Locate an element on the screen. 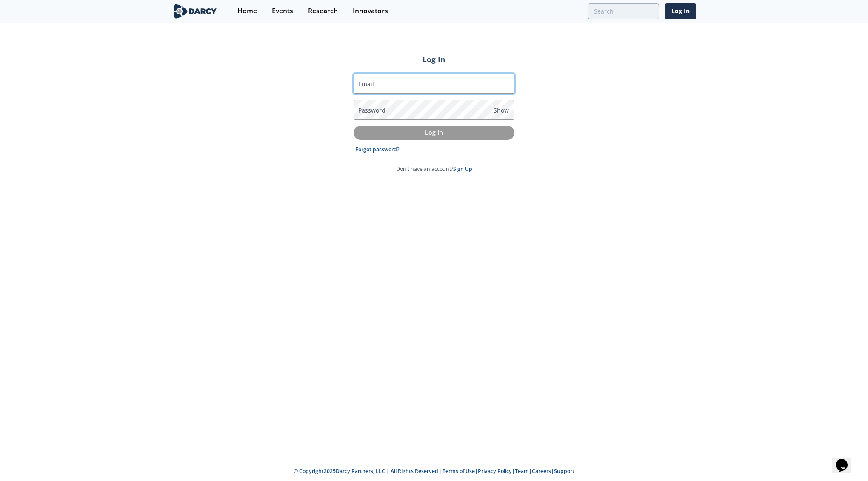 The image size is (868, 481). a: Log In is located at coordinates (680, 11).